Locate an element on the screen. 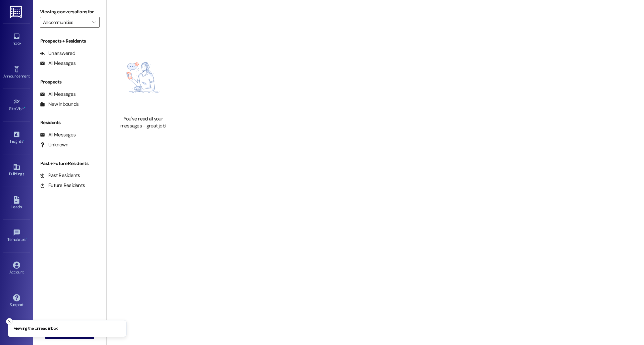 This screenshot has width=644, height=345. a: Support is located at coordinates (17, 301).